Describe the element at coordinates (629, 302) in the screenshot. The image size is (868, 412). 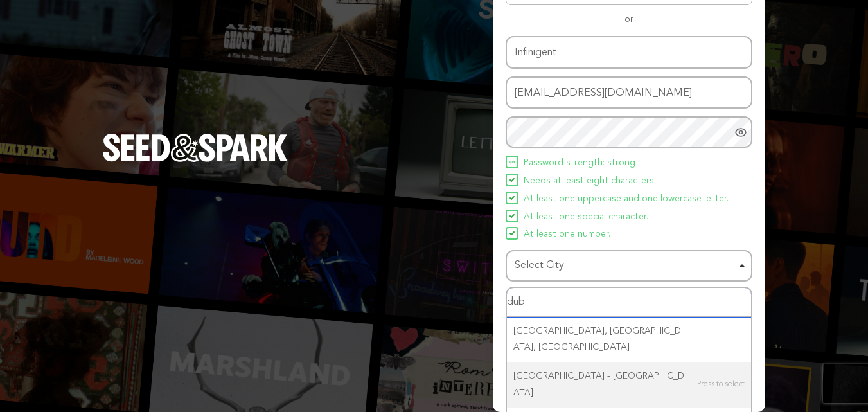
I see `input: Select City` at that location.